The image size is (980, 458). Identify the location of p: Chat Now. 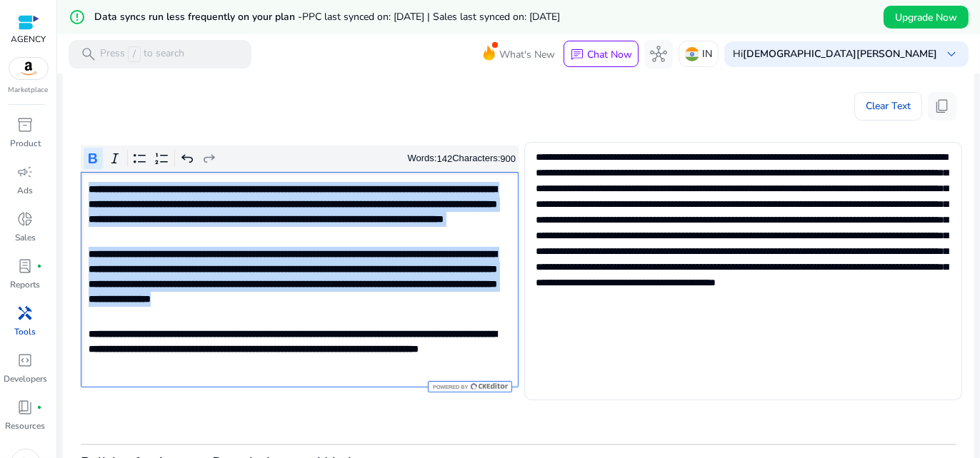
(609, 54).